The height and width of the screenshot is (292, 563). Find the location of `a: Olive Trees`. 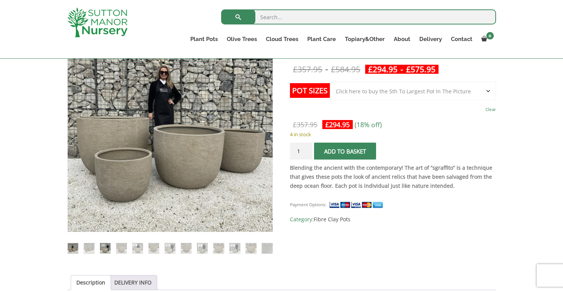

a: Olive Trees is located at coordinates (242, 39).